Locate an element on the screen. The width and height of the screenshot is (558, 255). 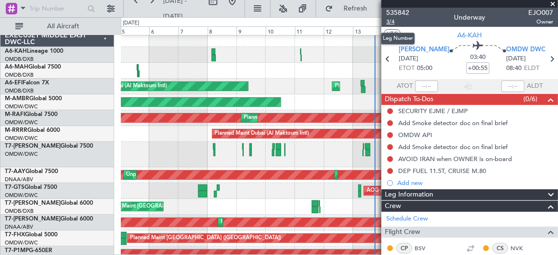
a: A6-EFIFalcon 7X is located at coordinates (27, 83).